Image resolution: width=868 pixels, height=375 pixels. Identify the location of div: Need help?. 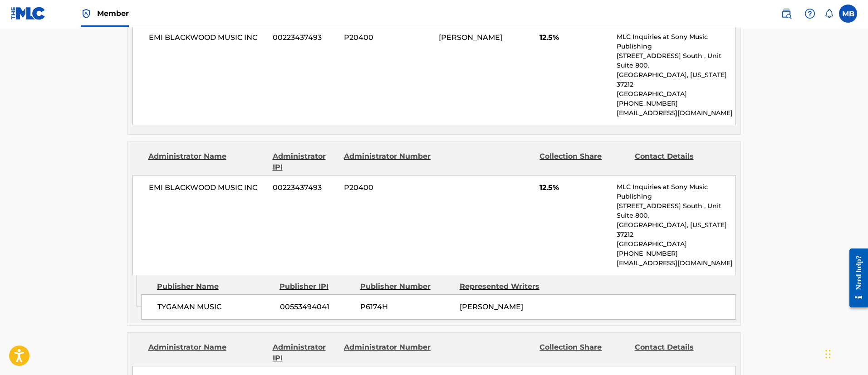
(16, 31).